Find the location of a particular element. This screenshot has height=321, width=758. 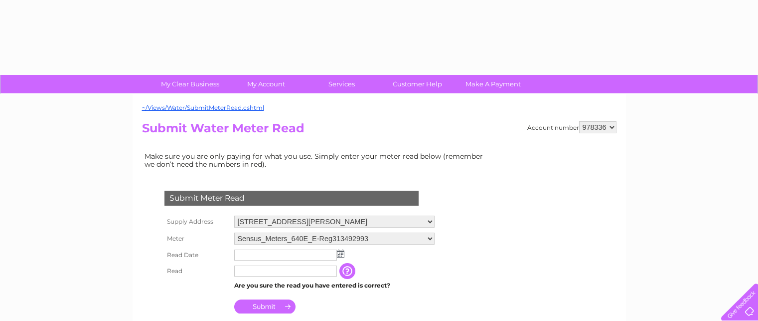

div: Submit Meter Read is located at coordinates (292, 198).